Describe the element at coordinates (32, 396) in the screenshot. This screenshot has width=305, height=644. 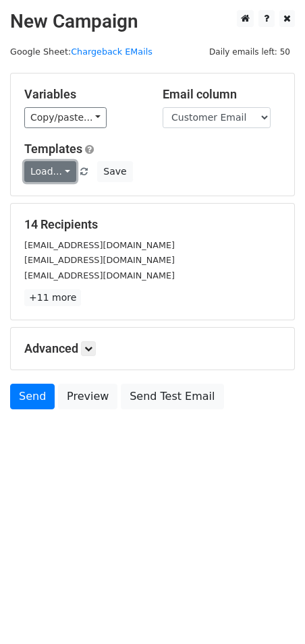
I see `a: Send` at that location.